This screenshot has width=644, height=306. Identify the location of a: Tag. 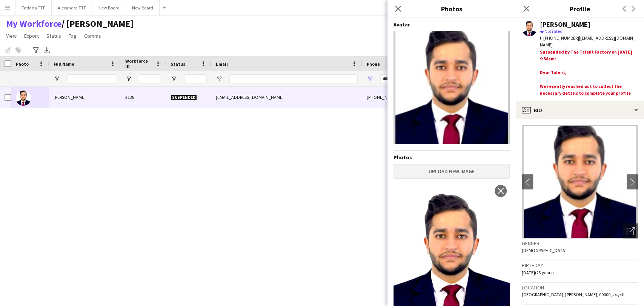
(73, 36).